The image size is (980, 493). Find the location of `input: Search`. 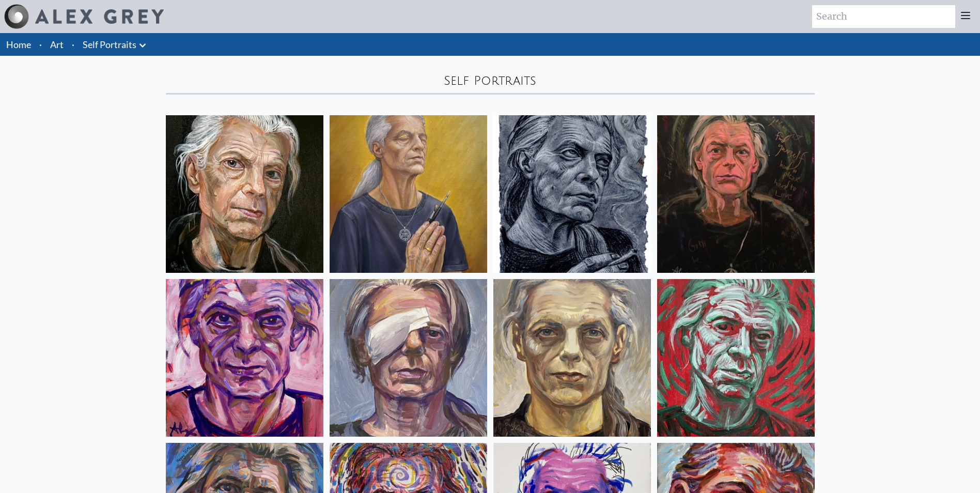

input: Search is located at coordinates (883, 16).